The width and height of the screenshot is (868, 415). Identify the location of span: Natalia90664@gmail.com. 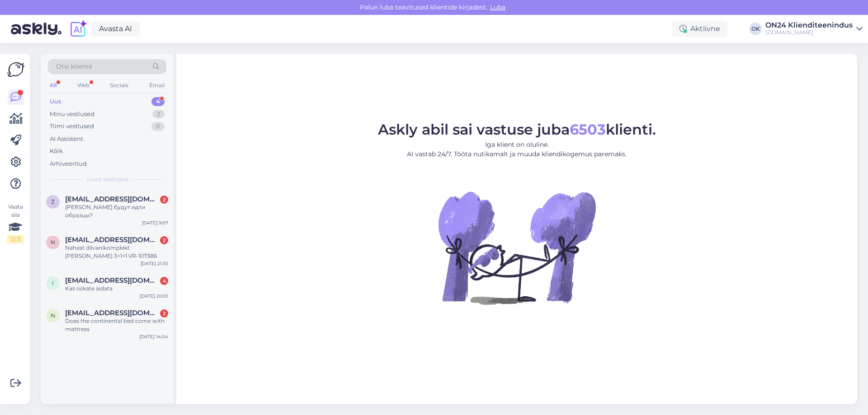
(112, 240).